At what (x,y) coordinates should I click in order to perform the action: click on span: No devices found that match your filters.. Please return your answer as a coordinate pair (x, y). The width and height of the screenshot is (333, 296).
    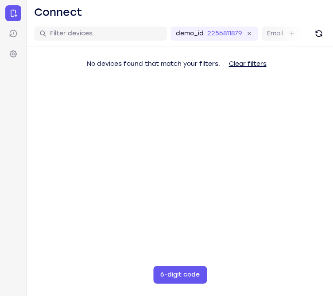
    Looking at the image, I should click on (153, 64).